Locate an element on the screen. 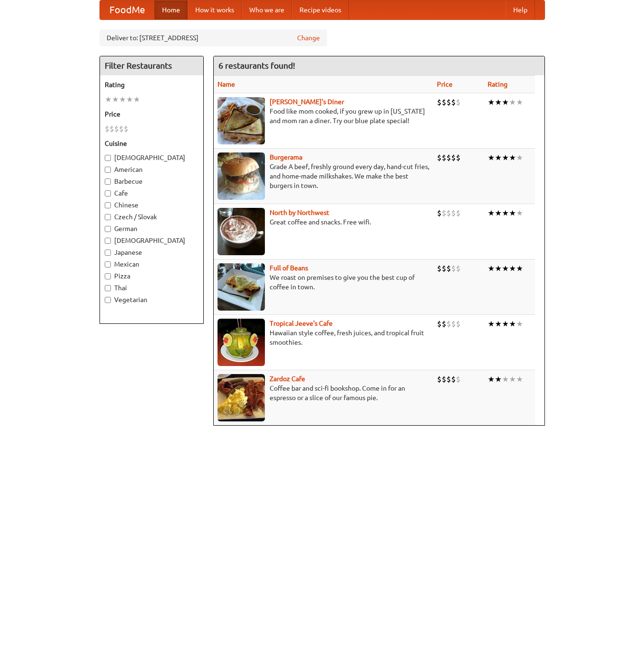  p: Great coffee and snacks. Free wifi. is located at coordinates (323, 222).